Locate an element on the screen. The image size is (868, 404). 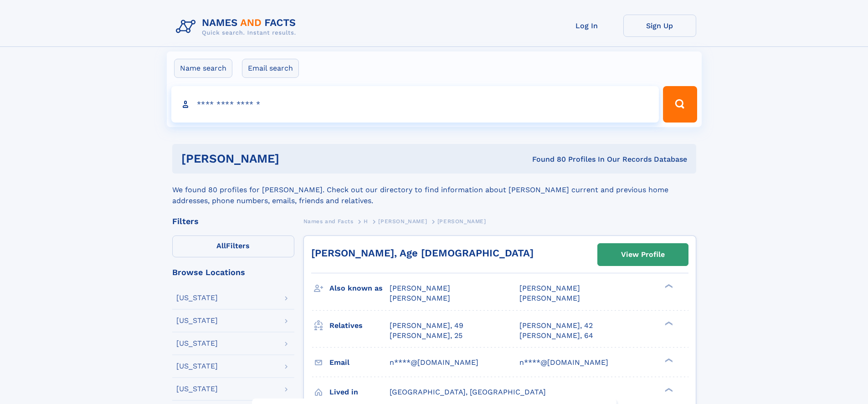
label: Name search is located at coordinates (203, 69).